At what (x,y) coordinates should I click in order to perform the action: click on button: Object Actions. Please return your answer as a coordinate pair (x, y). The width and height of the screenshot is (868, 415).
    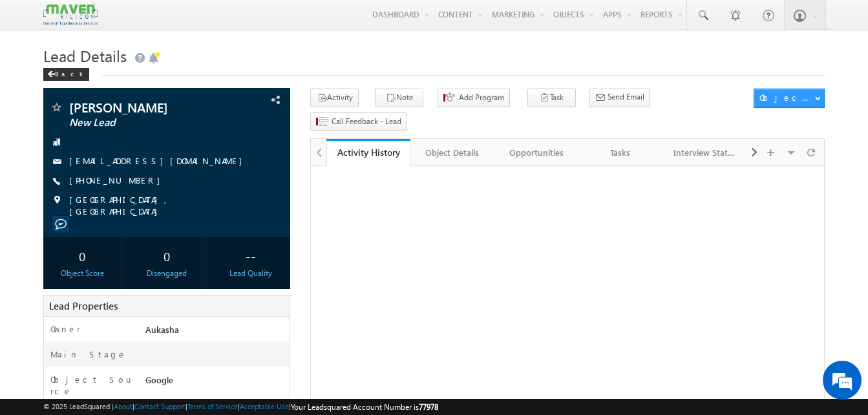
    Looking at the image, I should click on (789, 98).